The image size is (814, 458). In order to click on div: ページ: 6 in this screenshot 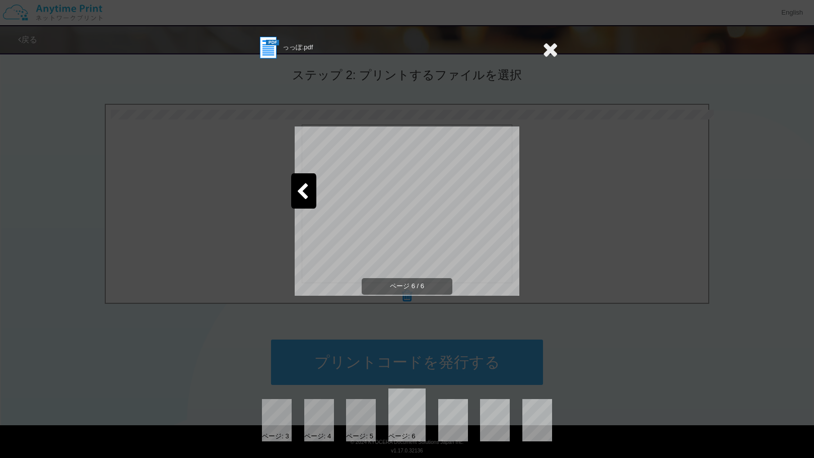, I will do `click(401, 436)`.